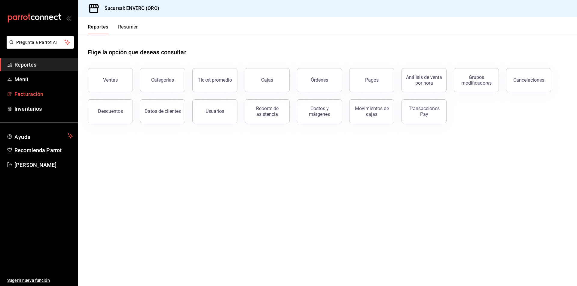 This screenshot has width=577, height=286. I want to click on a: Cajas, so click(267, 80).